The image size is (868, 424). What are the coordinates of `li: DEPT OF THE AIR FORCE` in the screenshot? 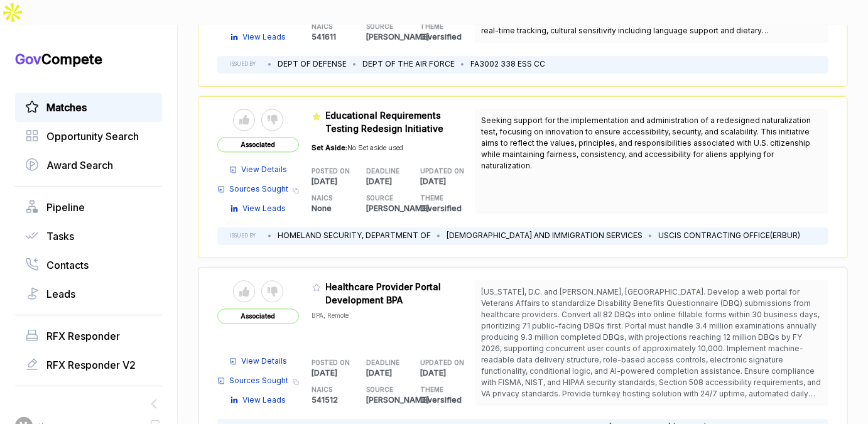 It's located at (409, 65).